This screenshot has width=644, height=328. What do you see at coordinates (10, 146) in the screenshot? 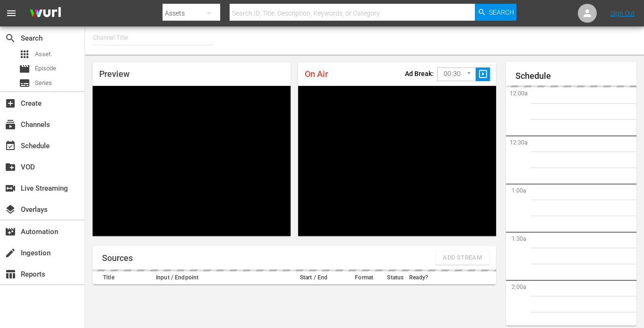
I see `span: Schedule` at bounding box center [10, 146].